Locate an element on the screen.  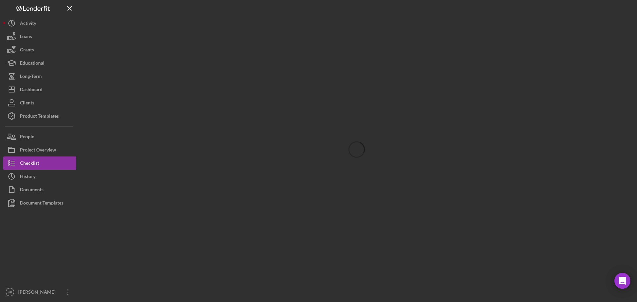
a: Project Overview is located at coordinates (40, 150).